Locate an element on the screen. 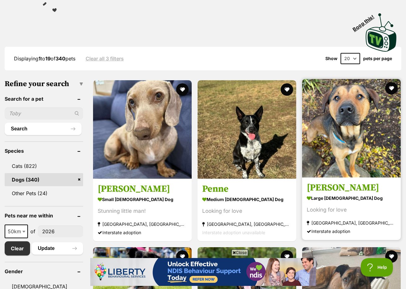 The height and width of the screenshot is (289, 406). a: Other Pets (24) is located at coordinates (44, 193).